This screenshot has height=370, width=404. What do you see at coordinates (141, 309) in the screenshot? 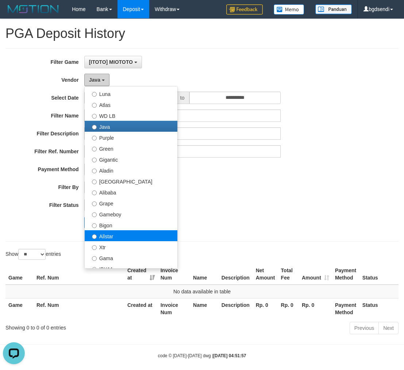
I see `th: Created at` at bounding box center [141, 309].